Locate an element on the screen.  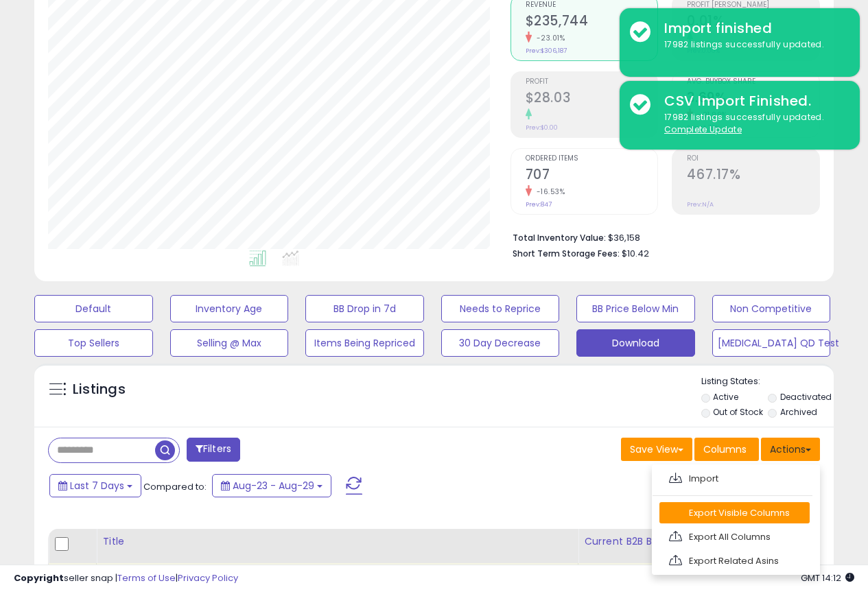
span: $10.42 is located at coordinates (635, 253).